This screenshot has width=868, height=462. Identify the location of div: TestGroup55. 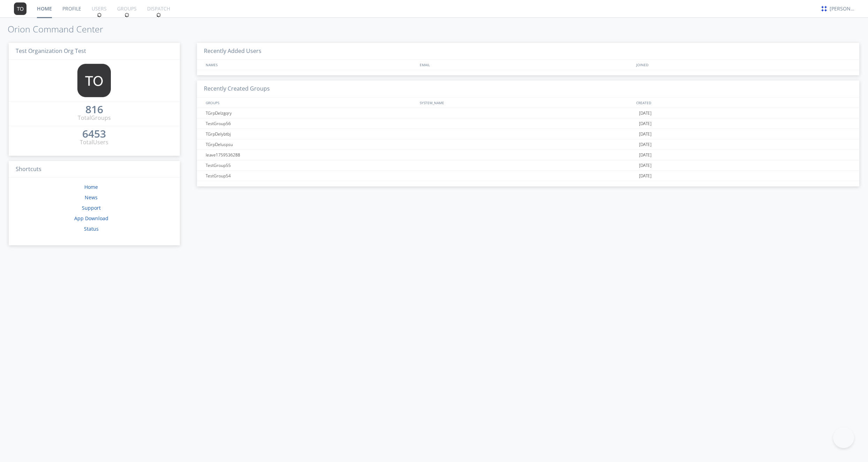
(311, 165).